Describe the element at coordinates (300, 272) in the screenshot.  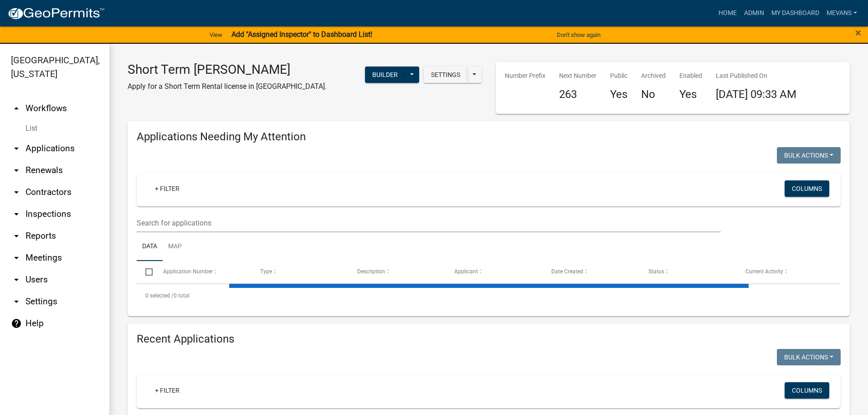
I see `datatable-header-cell: Type` at that location.